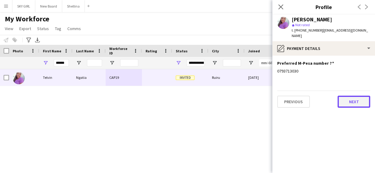 This screenshot has height=173, width=375. Describe the element at coordinates (61, 63) in the screenshot. I see `input: First Name Filter Input` at that location.